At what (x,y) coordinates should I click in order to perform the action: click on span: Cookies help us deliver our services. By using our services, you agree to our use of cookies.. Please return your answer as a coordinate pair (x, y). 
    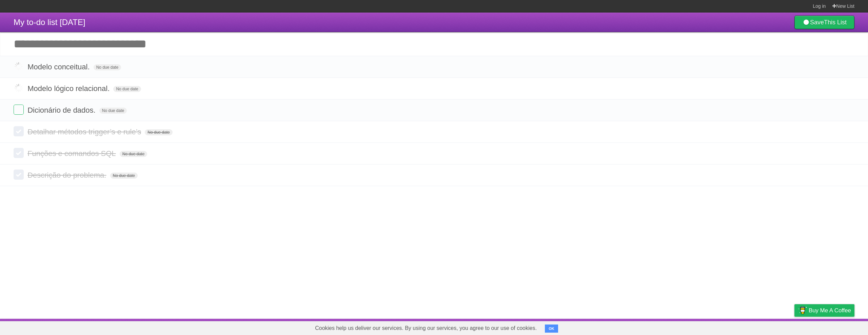
    Looking at the image, I should click on (426, 329).